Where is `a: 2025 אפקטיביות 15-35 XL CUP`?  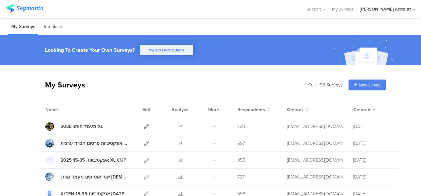
a: 2025 אפקטיביות 15-35 XL CUP is located at coordinates (86, 160).